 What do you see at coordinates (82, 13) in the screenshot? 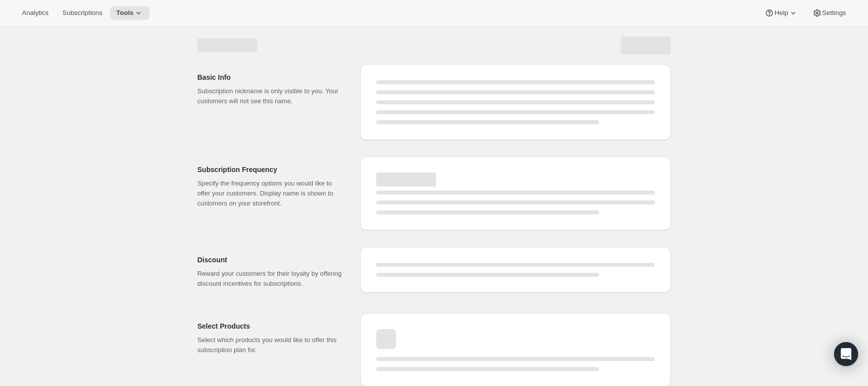
I see `span: Subscriptions` at bounding box center [82, 13].